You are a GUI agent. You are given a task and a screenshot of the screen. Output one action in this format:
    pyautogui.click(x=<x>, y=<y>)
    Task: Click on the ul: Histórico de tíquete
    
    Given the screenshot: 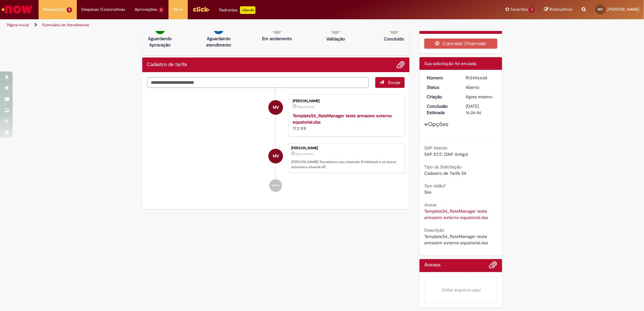 What is the action you would take?
    pyautogui.click(x=276, y=143)
    